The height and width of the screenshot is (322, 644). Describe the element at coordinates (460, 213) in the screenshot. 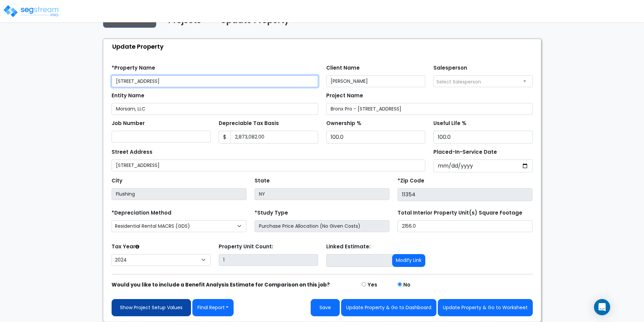

I see `label: Total Interior Property Unit(s) Square Footage` at that location.